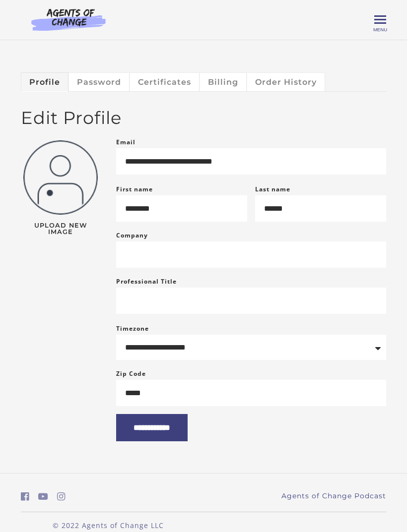 The height and width of the screenshot is (532, 407). I want to click on label: Email, so click(125, 142).